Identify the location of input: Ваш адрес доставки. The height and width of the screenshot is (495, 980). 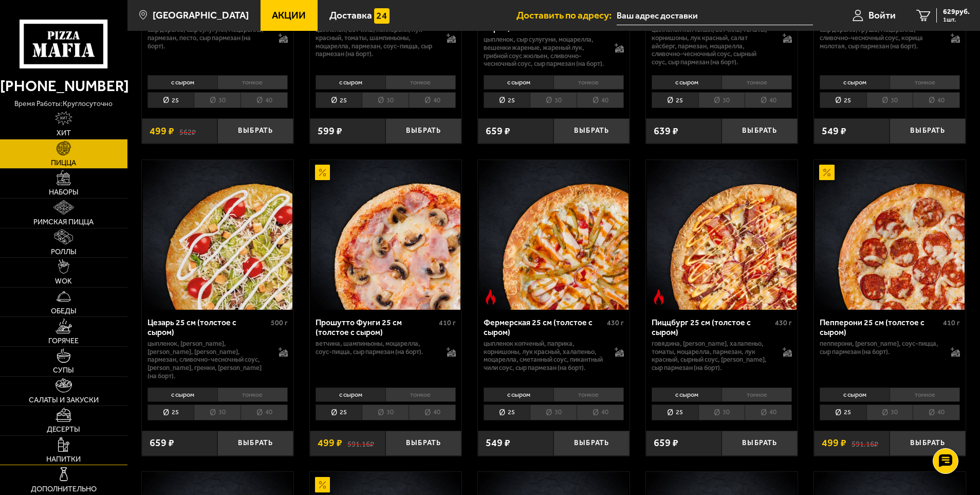
(714, 15).